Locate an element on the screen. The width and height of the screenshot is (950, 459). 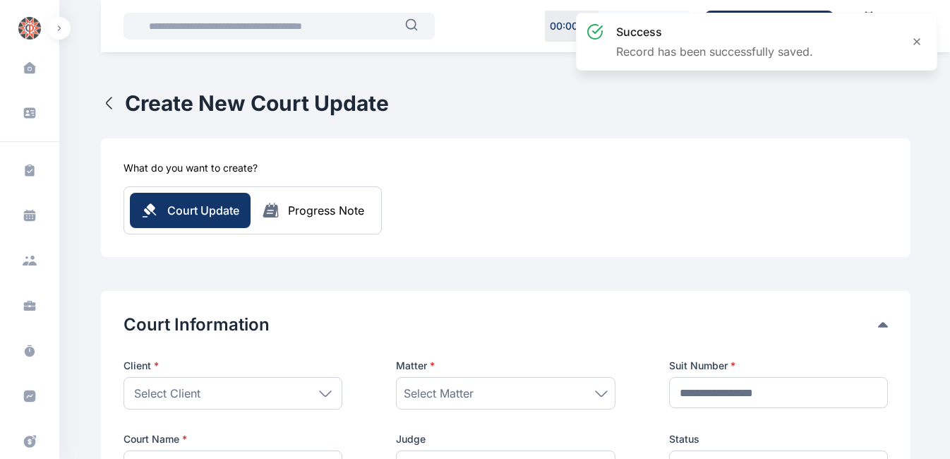
a: Calendar is located at coordinates (869, 26).